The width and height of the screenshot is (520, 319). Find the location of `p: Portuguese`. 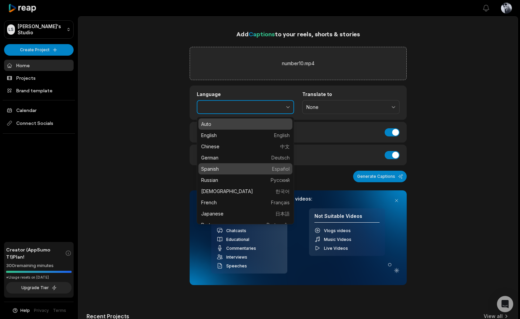

p: Portuguese is located at coordinates (245, 225).